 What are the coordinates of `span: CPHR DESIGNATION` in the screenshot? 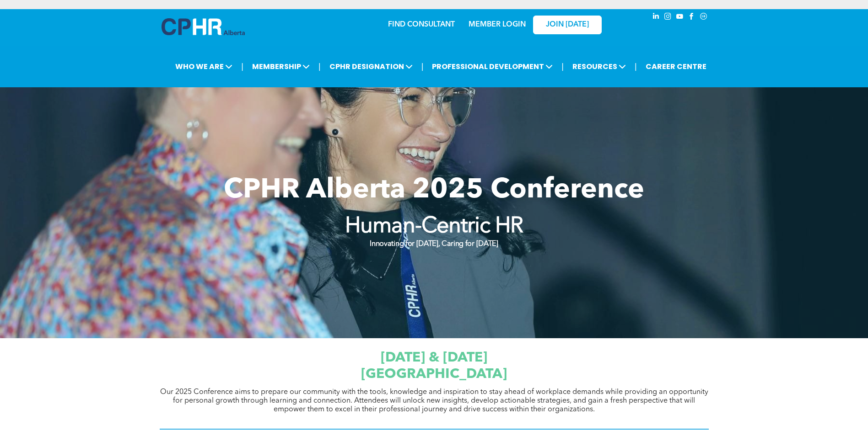 It's located at (371, 66).